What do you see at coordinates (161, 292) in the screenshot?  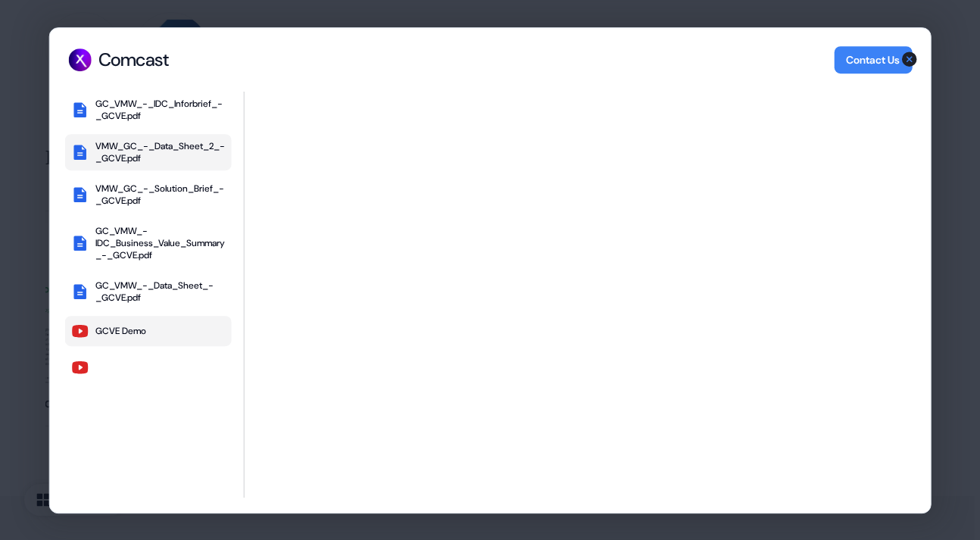 I see `div: GC_VMW_-_Data_Sheet_-_GCVE.pdf` at bounding box center [161, 292].